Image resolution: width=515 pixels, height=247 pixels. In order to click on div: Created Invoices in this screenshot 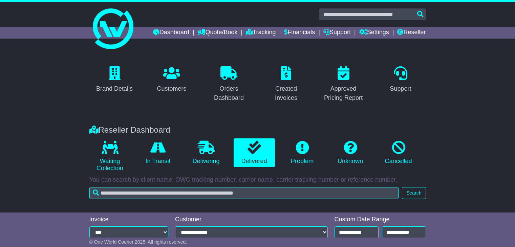, I will do `click(286, 93)`.